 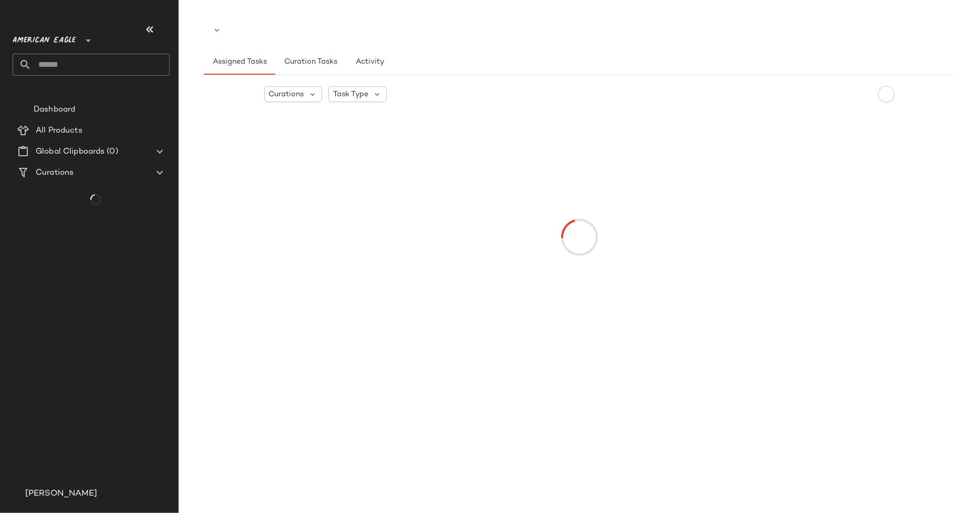 What do you see at coordinates (311, 62) in the screenshot?
I see `span: Curation Tasks` at bounding box center [311, 62].